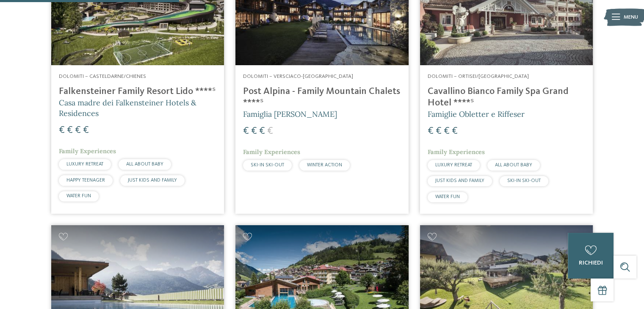 This screenshot has height=309, width=644. I want to click on span: WINTER ACTION, so click(324, 165).